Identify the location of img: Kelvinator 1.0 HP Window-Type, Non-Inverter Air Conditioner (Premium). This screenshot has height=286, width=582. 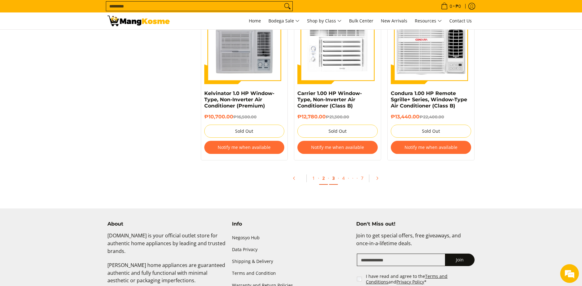
(244, 44).